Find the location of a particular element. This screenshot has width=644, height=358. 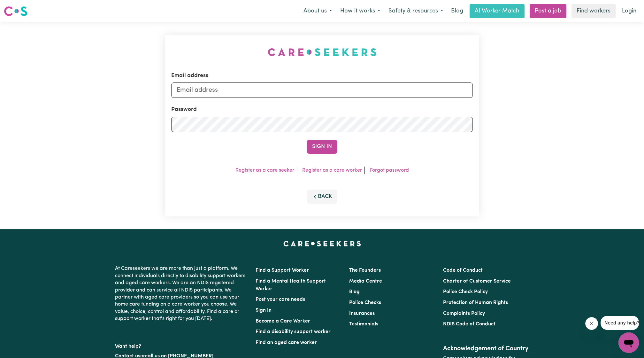

a: Login is located at coordinates (629, 12).